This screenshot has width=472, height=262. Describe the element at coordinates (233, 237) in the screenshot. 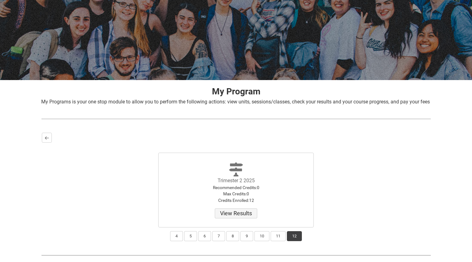

I see `button: 8` at that location.